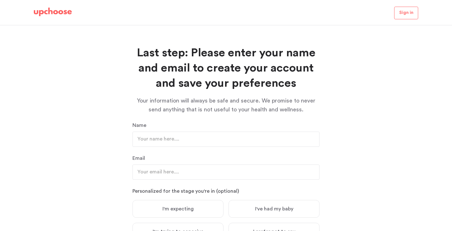 The width and height of the screenshot is (452, 231). I want to click on p: Email, so click(226, 158).